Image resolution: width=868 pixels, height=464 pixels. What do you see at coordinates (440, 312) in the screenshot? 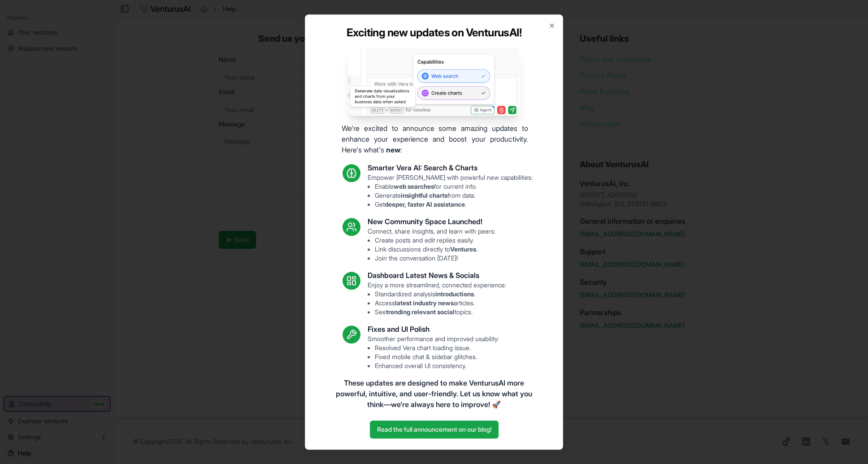
I see `li: See topics.` at bounding box center [440, 312].